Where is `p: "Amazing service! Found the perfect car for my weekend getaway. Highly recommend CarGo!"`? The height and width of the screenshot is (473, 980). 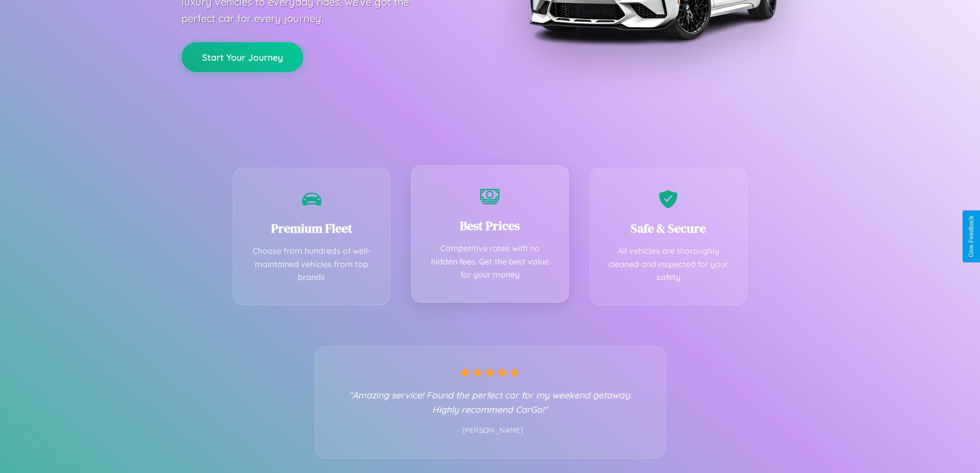 p: "Amazing service! Found the perfect car for my weekend getaway. Highly recommend CarGo!" is located at coordinates (490, 402).